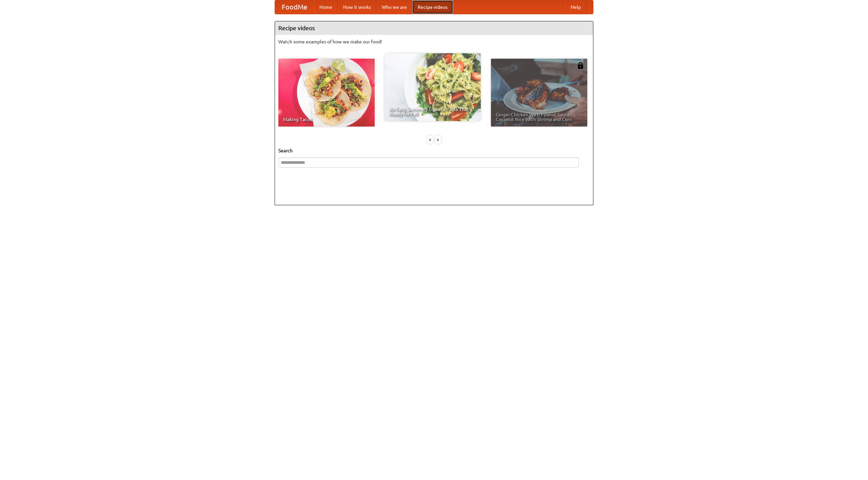 The width and height of the screenshot is (868, 480). Describe the element at coordinates (326, 7) in the screenshot. I see `a: Home` at that location.